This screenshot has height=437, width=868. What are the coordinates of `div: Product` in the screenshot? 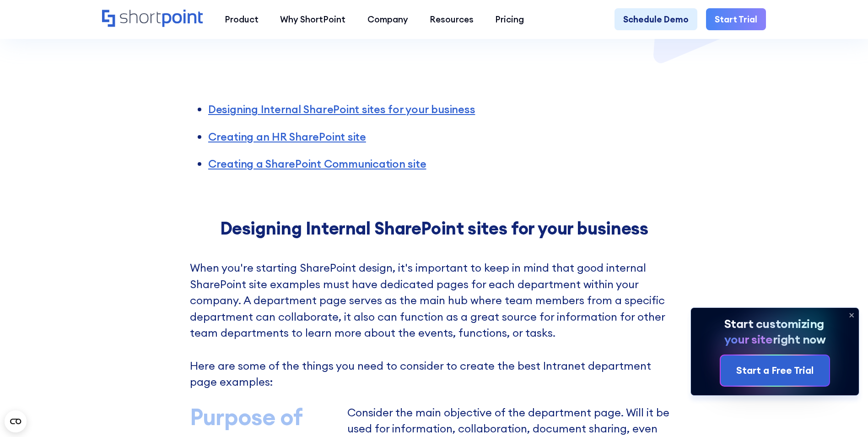 It's located at (241, 19).